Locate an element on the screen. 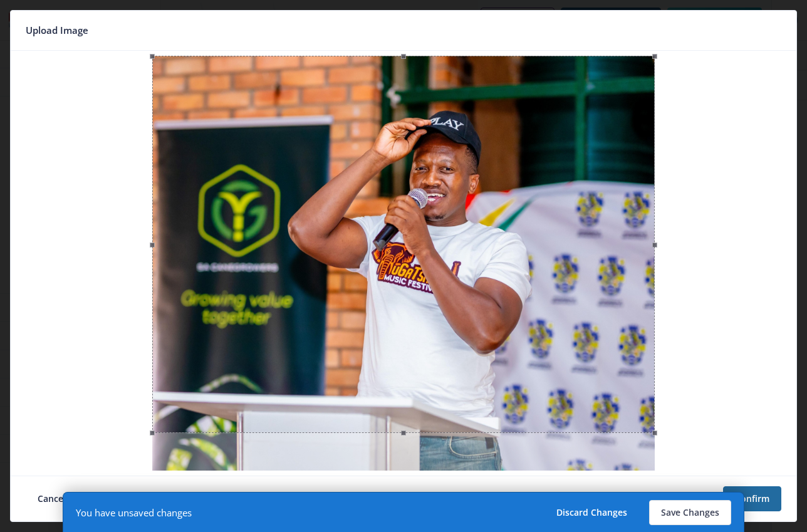 The height and width of the screenshot is (532, 807). button: Cancel is located at coordinates (51, 498).